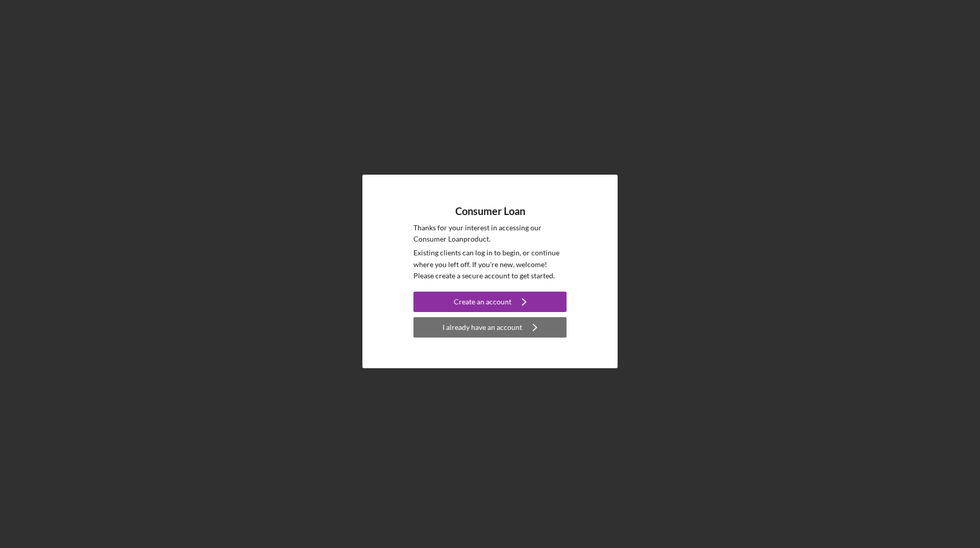  I want to click on a: Create an account, so click(490, 303).